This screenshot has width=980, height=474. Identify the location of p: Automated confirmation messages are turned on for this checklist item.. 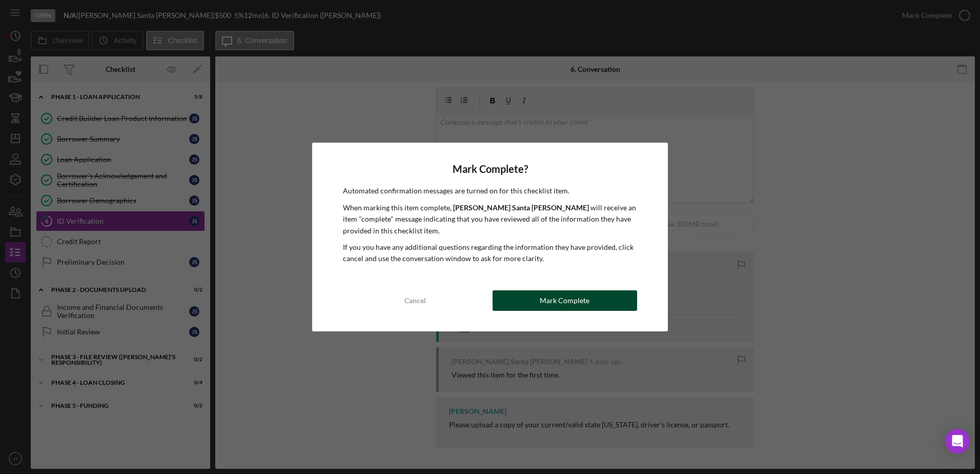
(490, 191).